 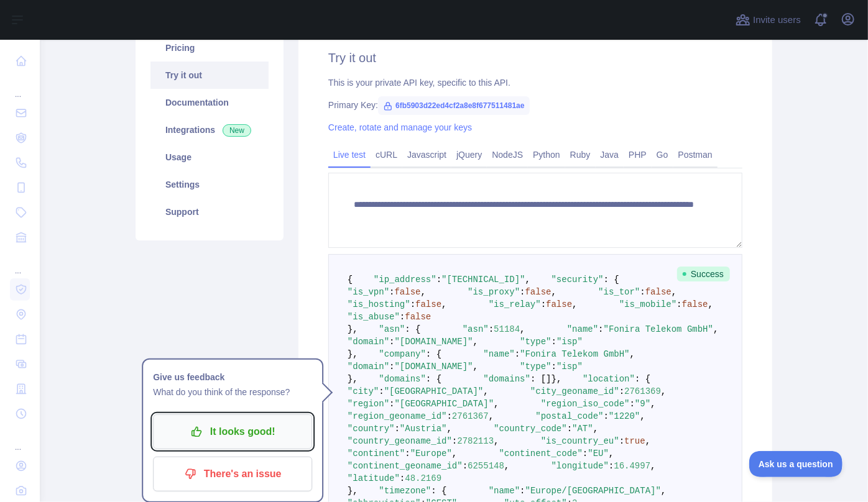 I want to click on span: 2761369, so click(x=642, y=391).